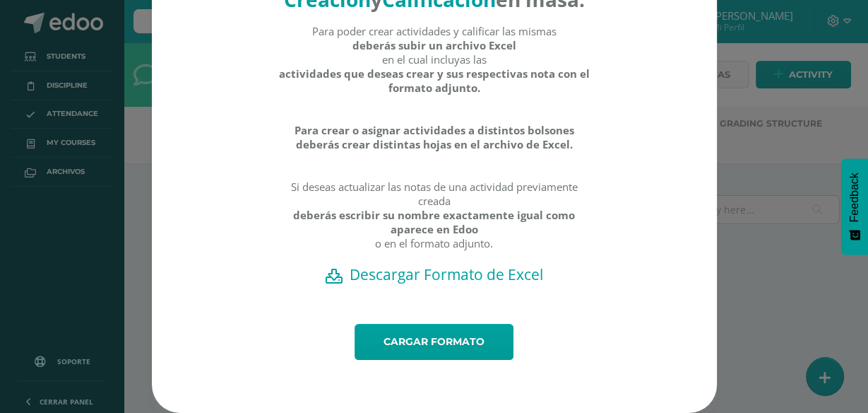 Image resolution: width=868 pixels, height=413 pixels. I want to click on span: Feedback, so click(855, 197).